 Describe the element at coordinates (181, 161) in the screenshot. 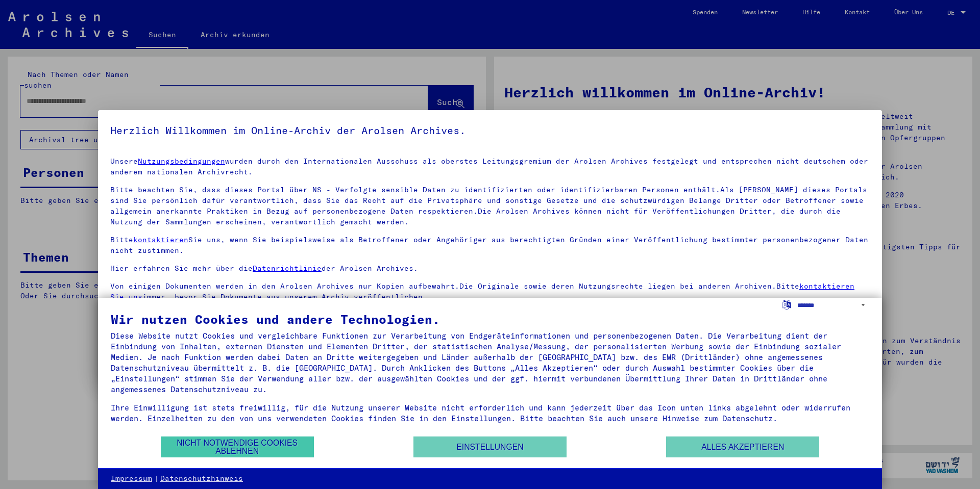

I see `a: Nutzungsbedingungen` at that location.